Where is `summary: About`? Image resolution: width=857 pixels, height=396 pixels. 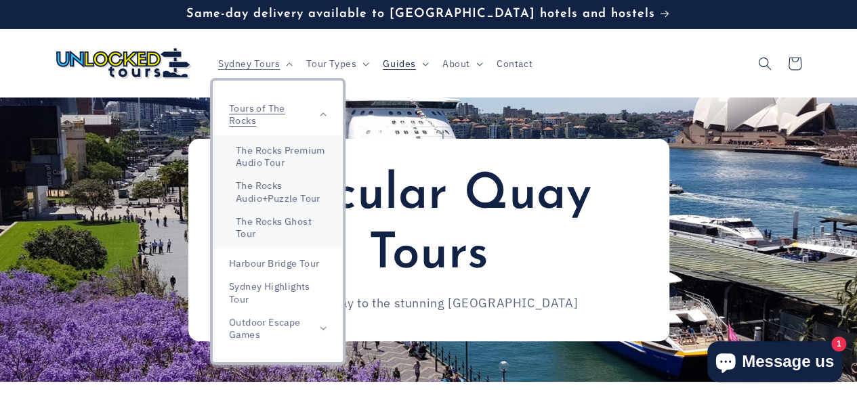 summary: About is located at coordinates (462, 64).